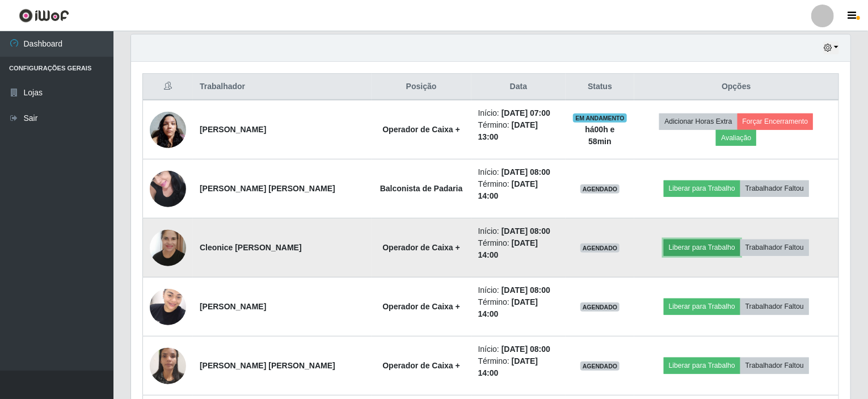 This screenshot has width=868, height=399. Describe the element at coordinates (601, 135) in the screenshot. I see `strong: há 00 h e 58 min` at that location.